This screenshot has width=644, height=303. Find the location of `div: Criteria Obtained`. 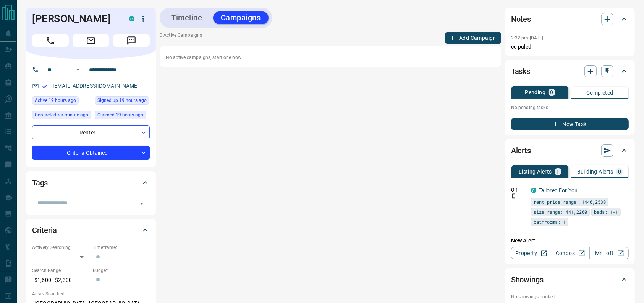

div: Criteria Obtained is located at coordinates (91, 153).